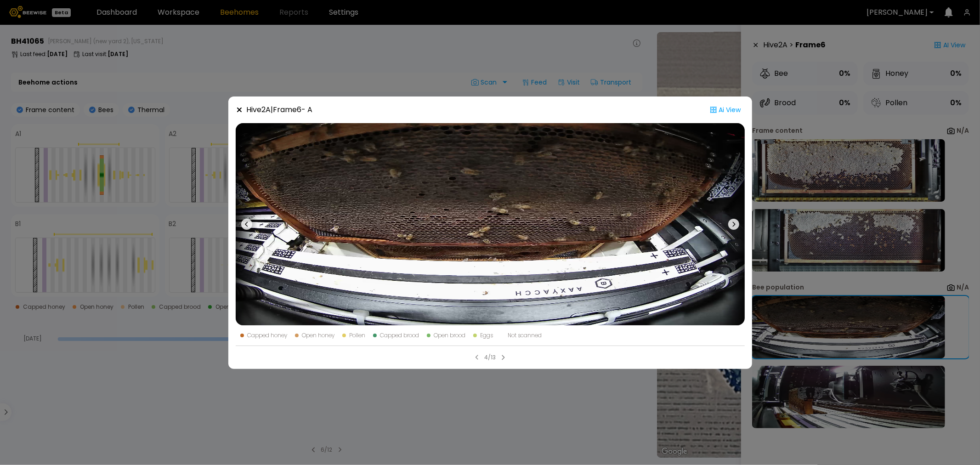 Image resolution: width=980 pixels, height=465 pixels. I want to click on strong: Frame 6, so click(287, 110).